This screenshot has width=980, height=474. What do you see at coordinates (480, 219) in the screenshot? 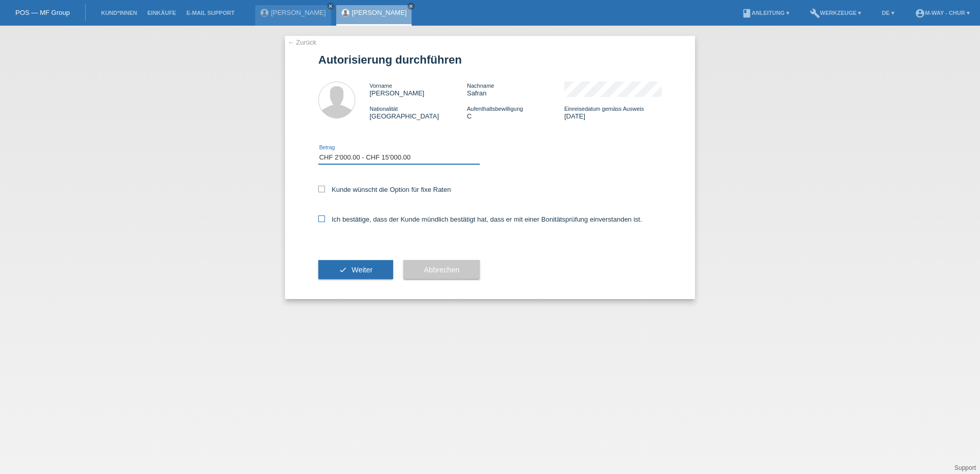
I see `label: Ich bestätige, dass der Kunde mündlich bestätigt hat, dass er mit einer Bonitätsprüfung einversta...` at bounding box center [480, 219].